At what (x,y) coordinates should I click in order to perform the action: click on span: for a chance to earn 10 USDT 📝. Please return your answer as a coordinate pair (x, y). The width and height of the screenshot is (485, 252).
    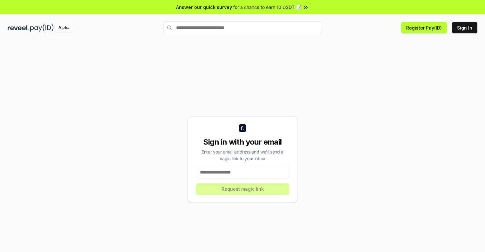
    Looking at the image, I should click on (267, 7).